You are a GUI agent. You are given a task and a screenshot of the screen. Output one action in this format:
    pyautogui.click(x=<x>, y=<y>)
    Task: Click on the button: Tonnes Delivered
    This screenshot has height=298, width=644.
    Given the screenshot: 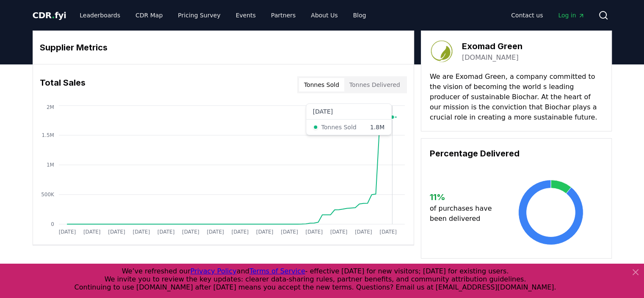 What is the action you would take?
    pyautogui.click(x=375, y=85)
    